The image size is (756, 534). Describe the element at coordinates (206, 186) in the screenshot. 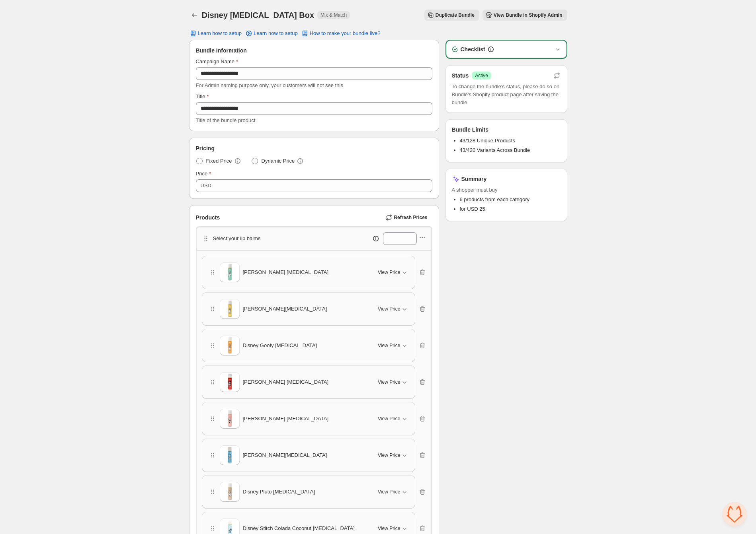

I see `div: USD` at that location.